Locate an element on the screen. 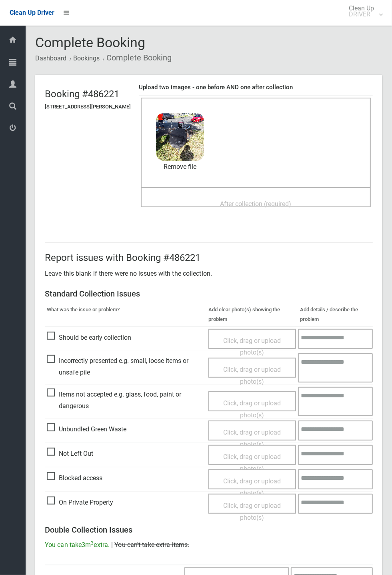 The width and height of the screenshot is (392, 575). h3: Standard Collection Issues is located at coordinates (208, 293).